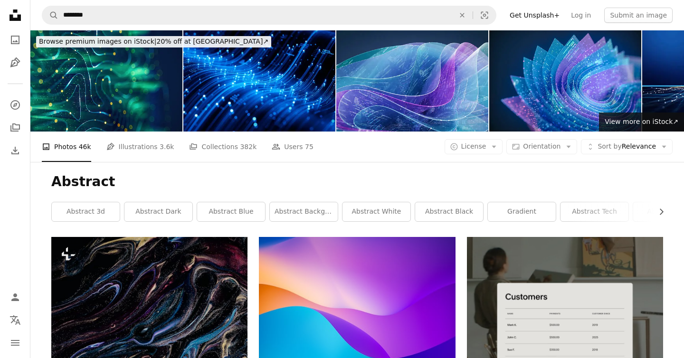 This screenshot has width=684, height=358. I want to click on a: Log in, so click(581, 15).